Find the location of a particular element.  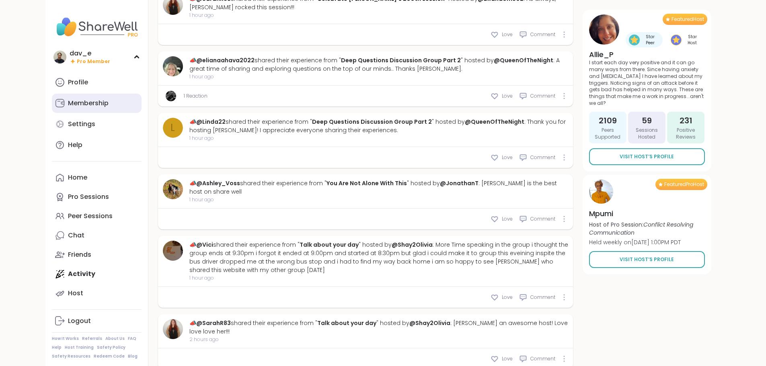

a: Safety Policy is located at coordinates (111, 348).